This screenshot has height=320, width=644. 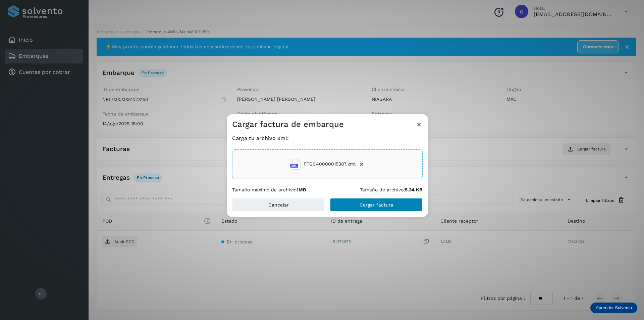 I want to click on h4: Carga tu archivo xml:, so click(x=327, y=138).